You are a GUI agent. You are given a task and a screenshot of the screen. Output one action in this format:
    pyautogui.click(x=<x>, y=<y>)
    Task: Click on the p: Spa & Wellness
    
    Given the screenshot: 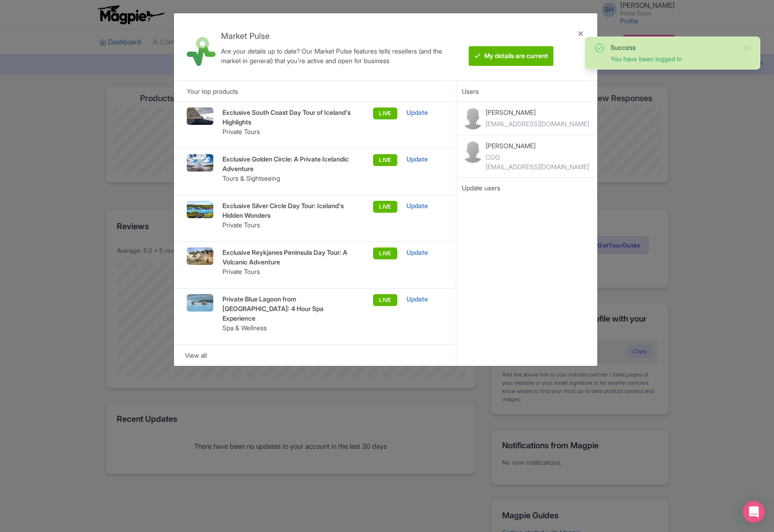 What is the action you would take?
    pyautogui.click(x=286, y=327)
    